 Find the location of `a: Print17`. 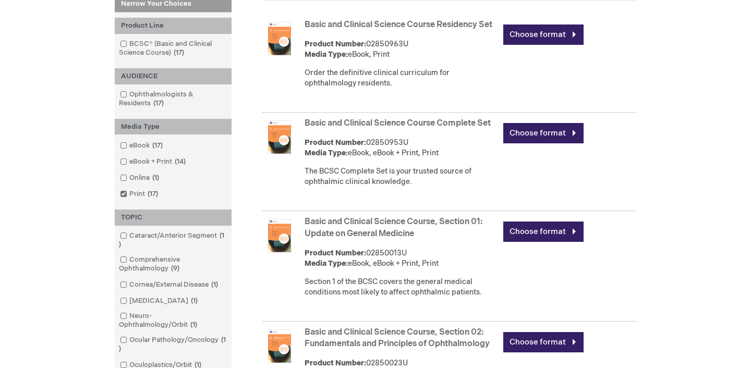

a: Print17 is located at coordinates (140, 194).